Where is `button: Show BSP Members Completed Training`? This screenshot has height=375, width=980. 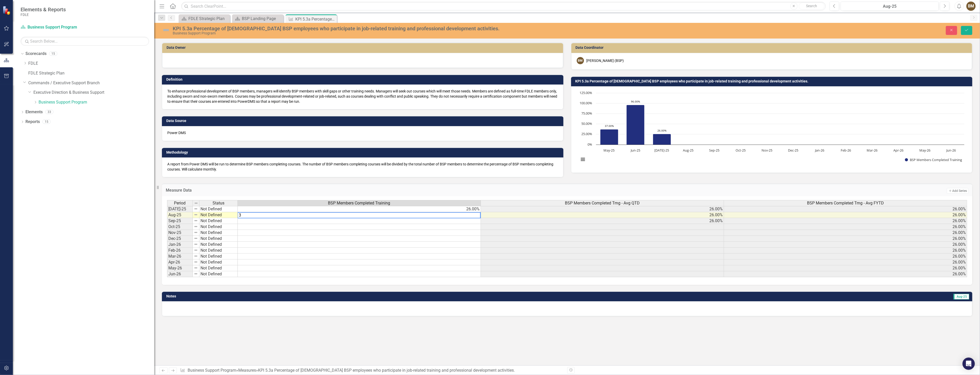 button: Show BSP Members Completed Training is located at coordinates (934, 160).